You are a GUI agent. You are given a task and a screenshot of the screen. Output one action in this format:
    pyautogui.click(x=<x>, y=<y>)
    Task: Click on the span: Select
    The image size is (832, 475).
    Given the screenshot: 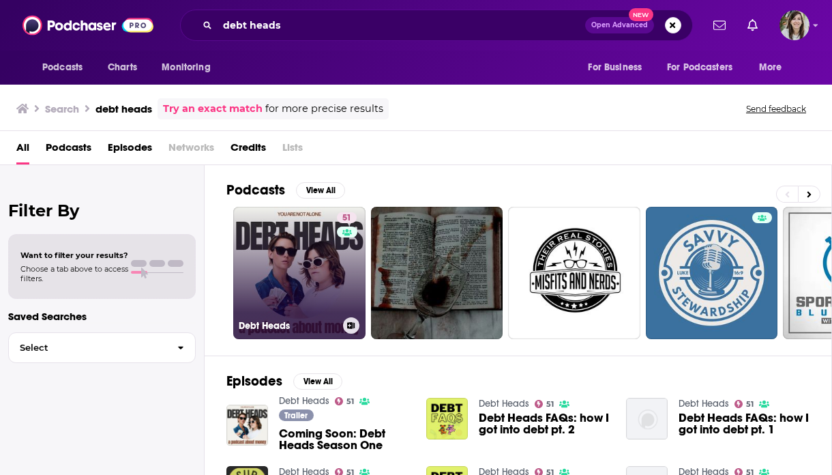 What is the action you would take?
    pyautogui.click(x=87, y=347)
    